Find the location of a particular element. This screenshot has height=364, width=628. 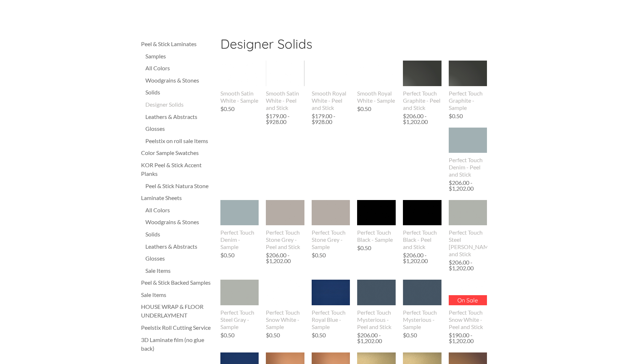

img: s832171791223022656_p407_i1_w400.jpeg is located at coordinates (376, 73).